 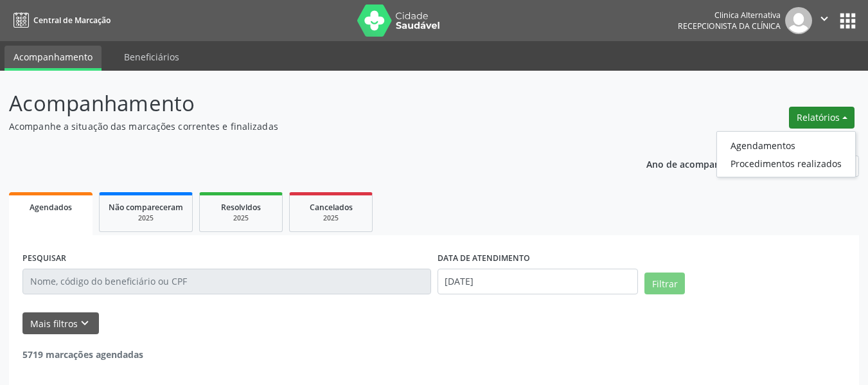 What do you see at coordinates (484, 259) in the screenshot?
I see `label: DATA DE ATENDIMENTO` at bounding box center [484, 259].